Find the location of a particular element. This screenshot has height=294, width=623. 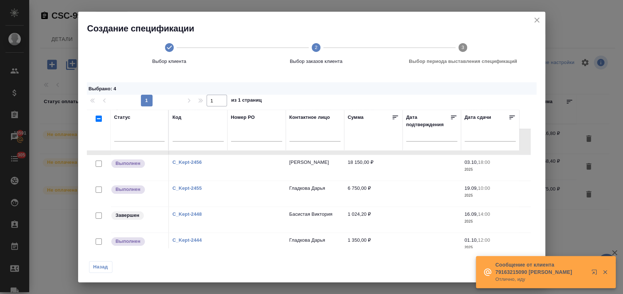

div: Контактное лицо is located at coordinates (310, 117).